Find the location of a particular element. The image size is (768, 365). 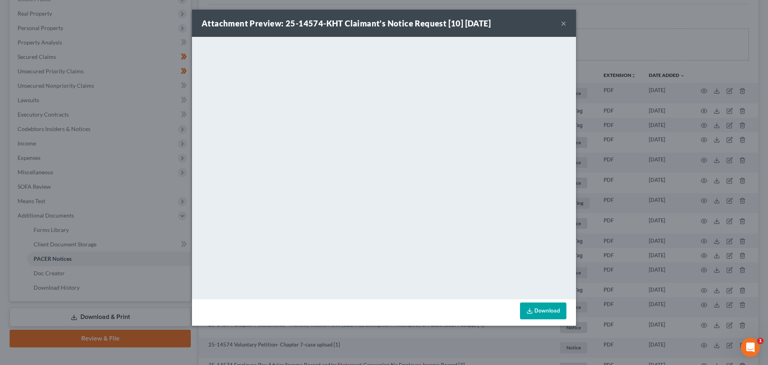

a: Download is located at coordinates (544, 311).